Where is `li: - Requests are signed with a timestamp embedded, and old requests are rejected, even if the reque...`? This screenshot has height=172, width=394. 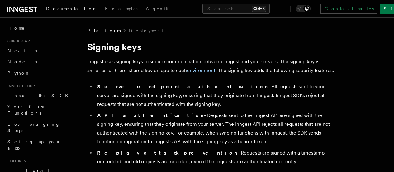 li: - Requests are signed with a timestamp embedded, and old requests are rejected, even if the reque... is located at coordinates (216, 157).